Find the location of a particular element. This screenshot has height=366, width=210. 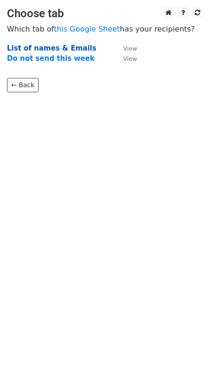

h3: Choose tab is located at coordinates (105, 13).